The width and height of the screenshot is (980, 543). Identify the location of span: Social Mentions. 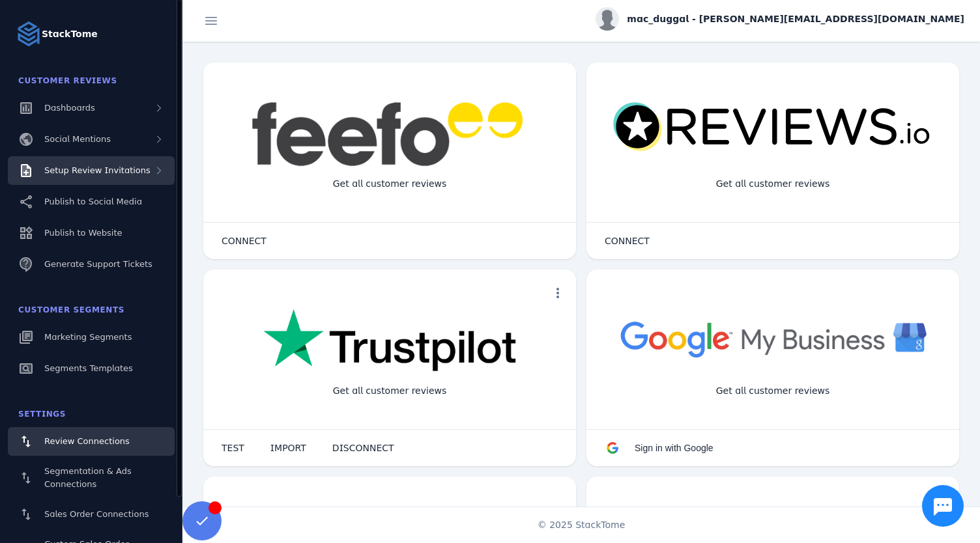
(77, 139).